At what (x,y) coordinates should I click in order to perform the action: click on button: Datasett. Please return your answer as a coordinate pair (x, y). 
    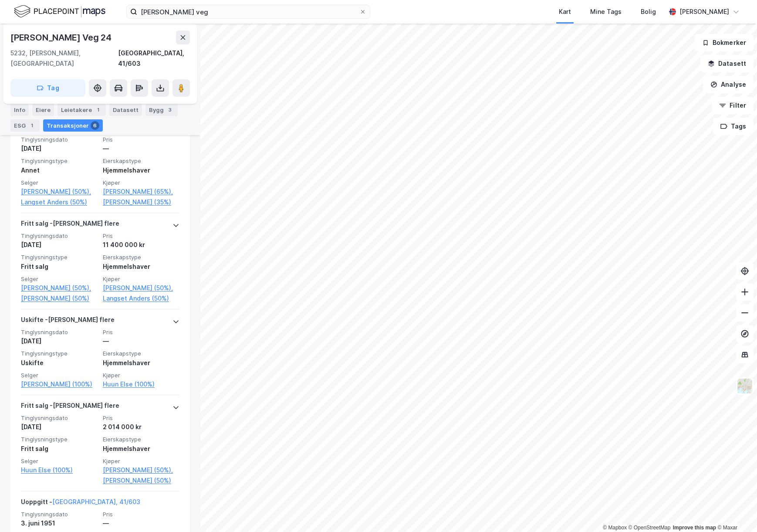
    Looking at the image, I should click on (727, 64).